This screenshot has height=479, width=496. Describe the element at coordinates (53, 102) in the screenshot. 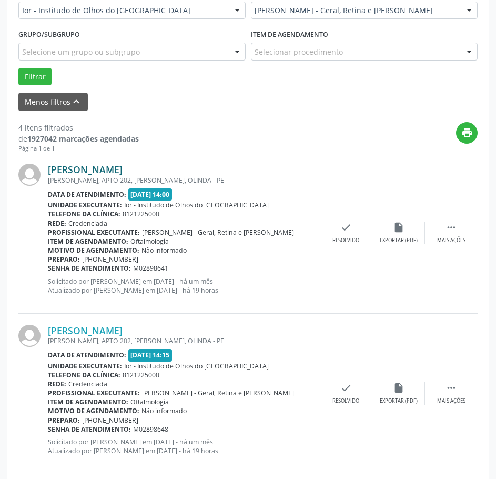

I see `button: Menos filtroskeyboard_arrow_up` at that location.